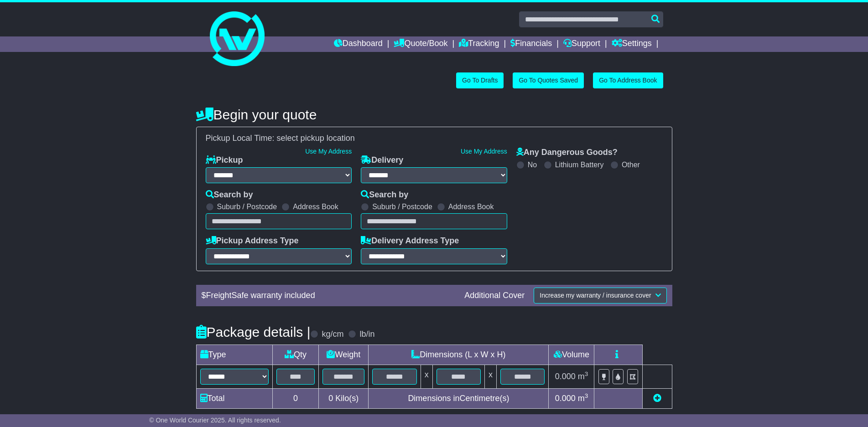  I want to click on div: Pickup Local Time:, so click(434, 139).